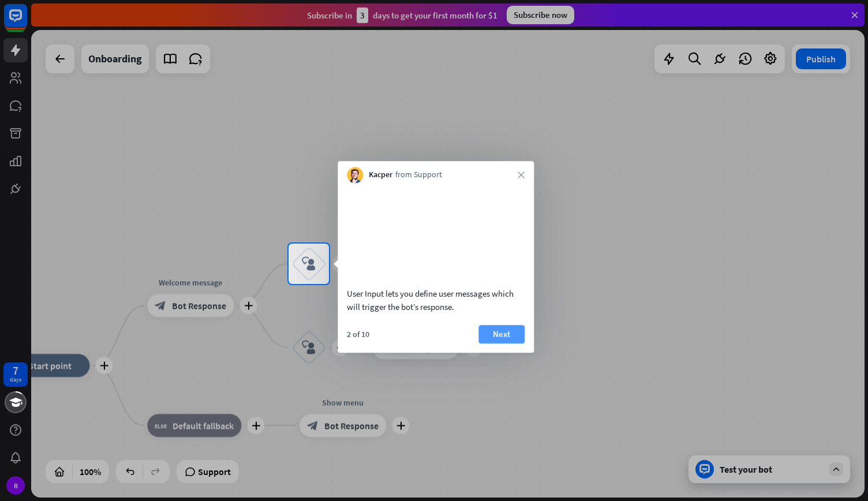  Describe the element at coordinates (419, 176) in the screenshot. I see `span: from Support` at that location.